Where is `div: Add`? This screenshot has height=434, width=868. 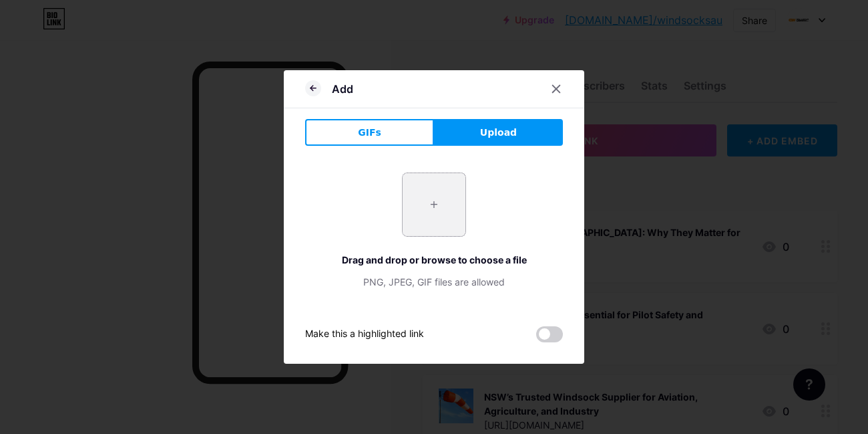
div: Add is located at coordinates (343, 89).